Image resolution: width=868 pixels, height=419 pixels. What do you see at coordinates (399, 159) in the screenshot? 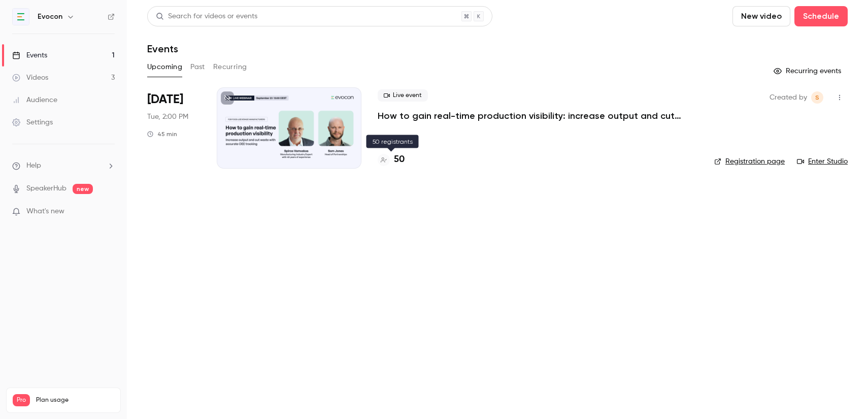
I see `h4: 50` at bounding box center [399, 159].